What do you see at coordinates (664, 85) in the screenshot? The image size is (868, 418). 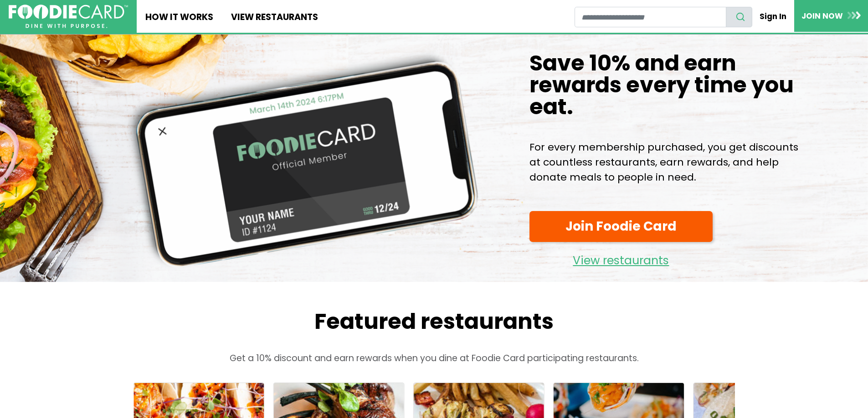 I see `h1: Save 10% and earn rewards every time you eat.` at bounding box center [664, 85].